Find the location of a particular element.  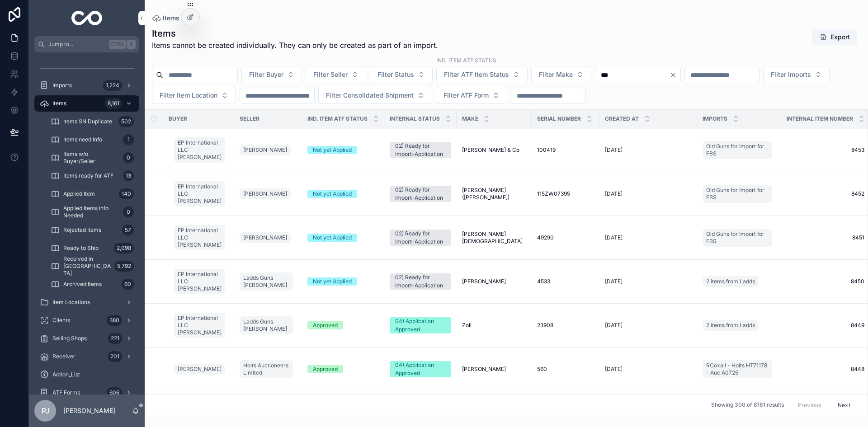

span: Items is located at coordinates (59, 104).